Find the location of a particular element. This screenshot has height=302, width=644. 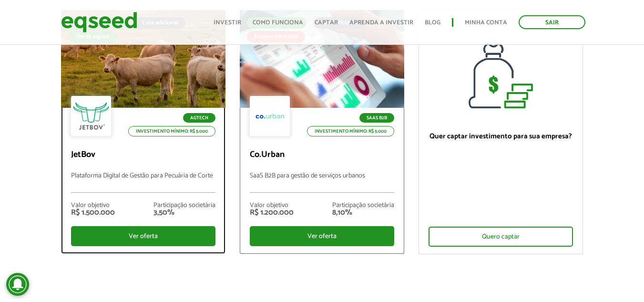

a: Fila de espera Rodada garantida Lote adicional Fila de espera Agtech Investimento mínimo: R$ 5.00... is located at coordinates (143, 131).